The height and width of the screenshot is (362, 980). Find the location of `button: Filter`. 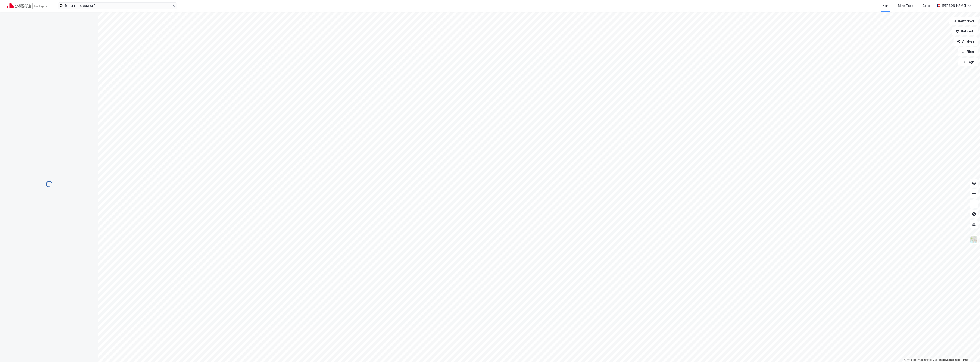

button: Filter is located at coordinates (968, 52).